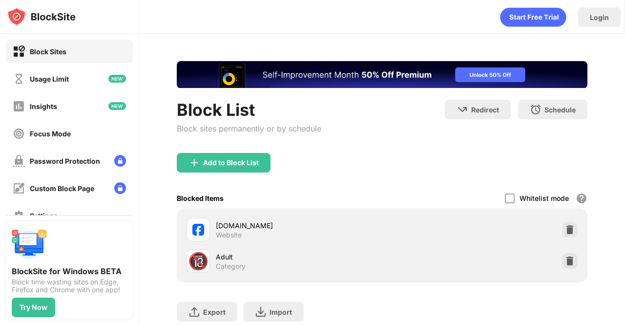 This screenshot has height=325, width=625. What do you see at coordinates (48, 51) in the screenshot?
I see `div: Block Sites` at bounding box center [48, 51].